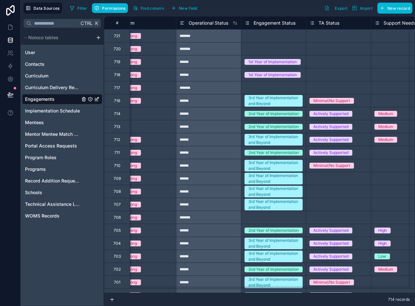  I want to click on div: 710, so click(117, 166).